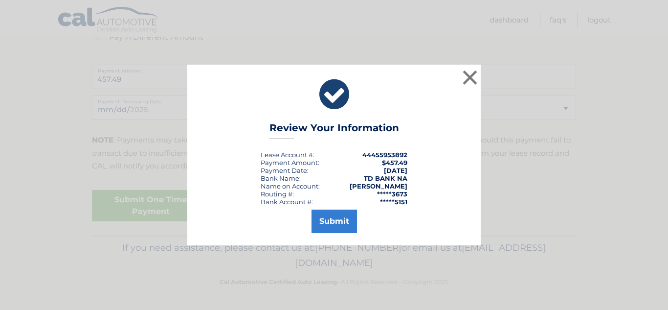  What do you see at coordinates (385, 178) in the screenshot?
I see `strong: TD BANK NA` at bounding box center [385, 178].